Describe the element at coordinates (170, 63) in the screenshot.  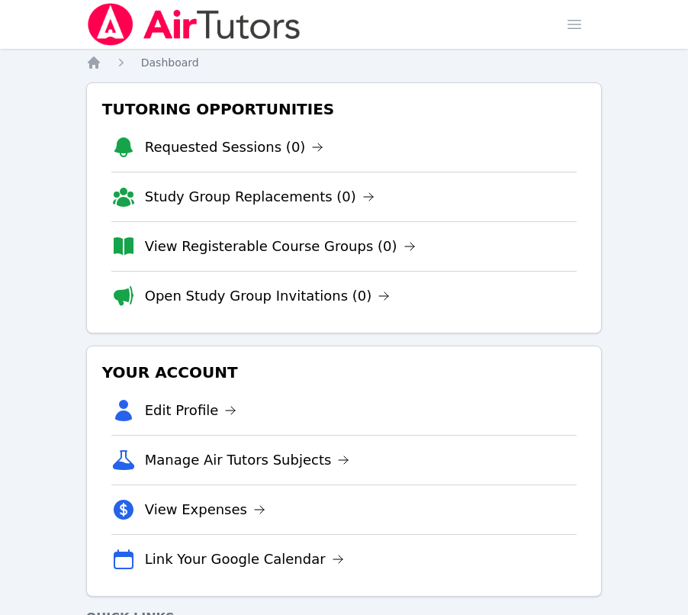
I see `span: Dashboard` at that location.